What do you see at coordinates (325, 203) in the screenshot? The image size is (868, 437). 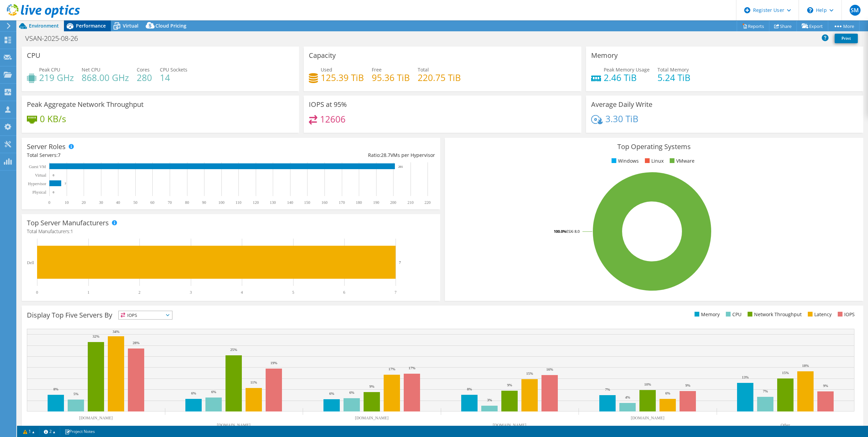 I see `text: 160` at bounding box center [325, 203].